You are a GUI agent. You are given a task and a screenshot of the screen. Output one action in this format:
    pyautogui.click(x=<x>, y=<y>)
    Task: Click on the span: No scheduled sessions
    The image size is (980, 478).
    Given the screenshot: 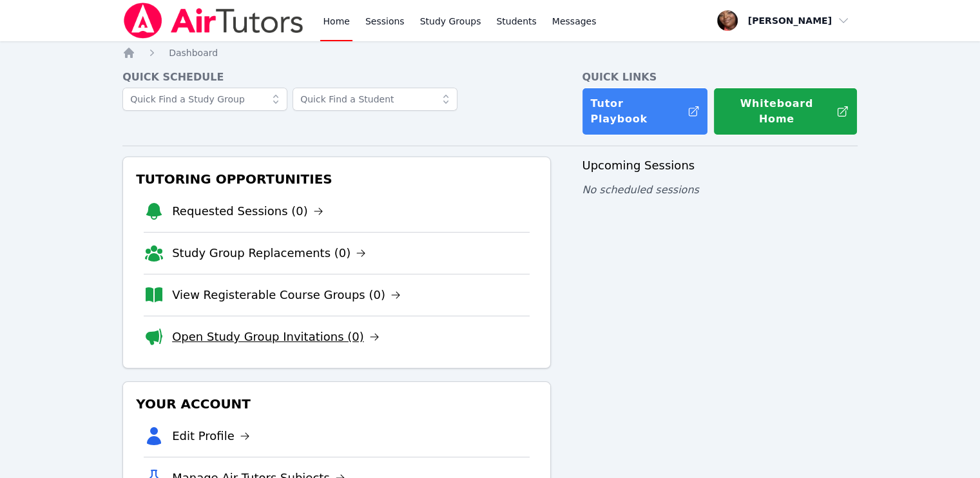 What is the action you would take?
    pyautogui.click(x=640, y=190)
    